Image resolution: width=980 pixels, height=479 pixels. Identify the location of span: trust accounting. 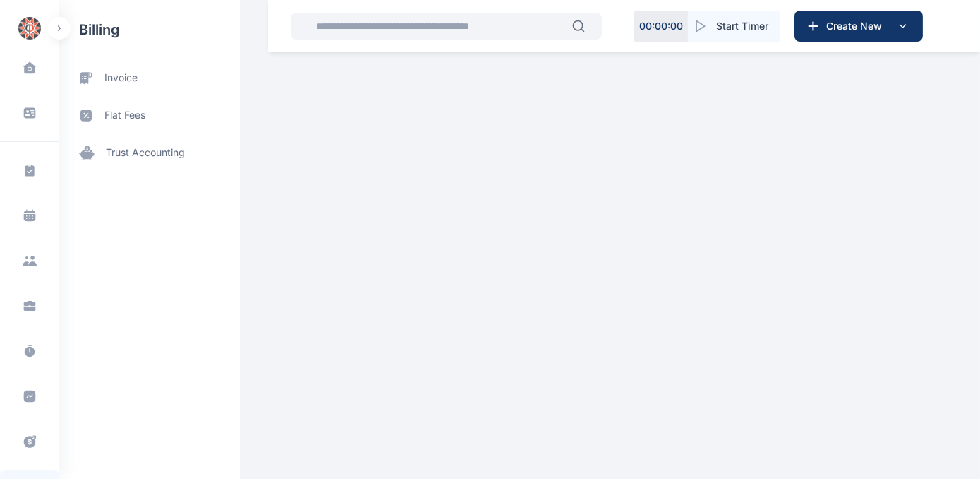
(145, 152).